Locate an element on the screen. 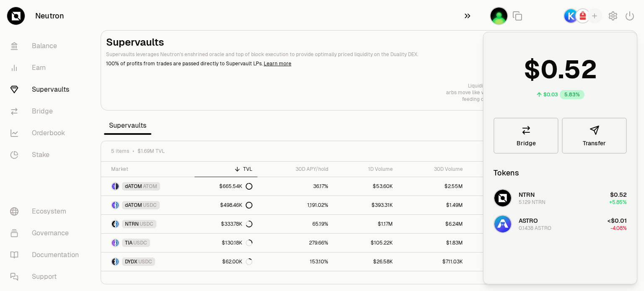 The width and height of the screenshot is (644, 291). a: 80.83% is located at coordinates (501, 243).